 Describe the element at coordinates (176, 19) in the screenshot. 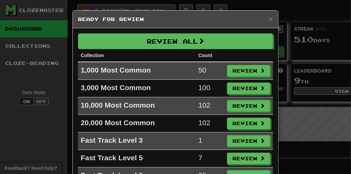

I see `h5: Ready for Review` at that location.